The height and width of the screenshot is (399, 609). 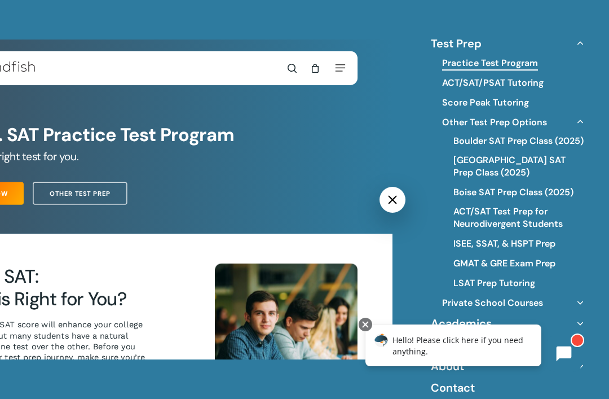 I want to click on img: Avatar, so click(x=28, y=25).